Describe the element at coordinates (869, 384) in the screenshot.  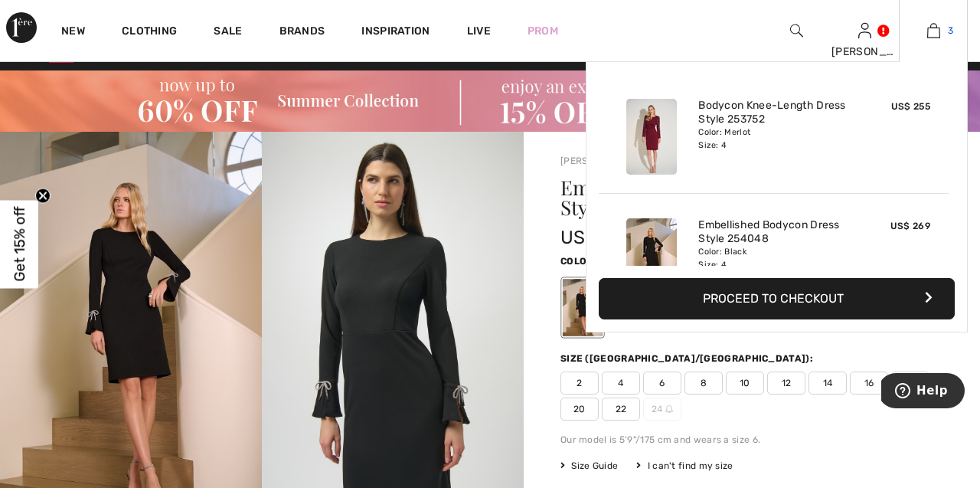
I see `span: 16` at that location.